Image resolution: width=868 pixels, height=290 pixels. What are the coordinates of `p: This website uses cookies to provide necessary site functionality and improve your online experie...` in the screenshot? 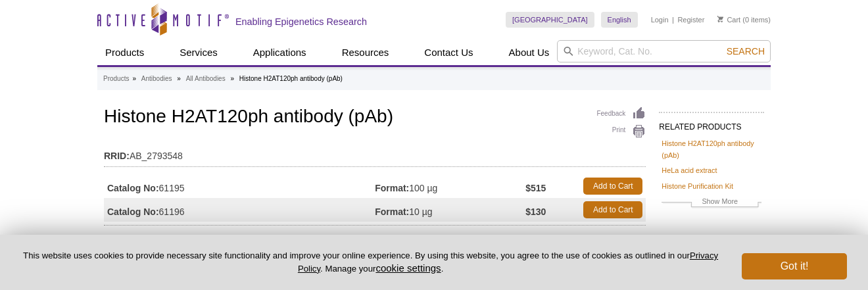 It's located at (371, 263).